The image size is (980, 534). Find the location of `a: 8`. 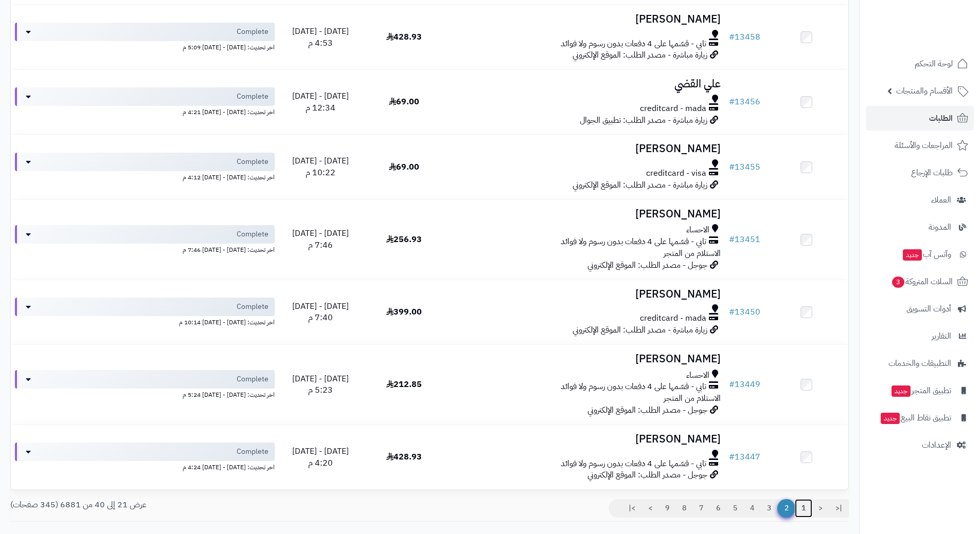

a: 8 is located at coordinates (684, 509).